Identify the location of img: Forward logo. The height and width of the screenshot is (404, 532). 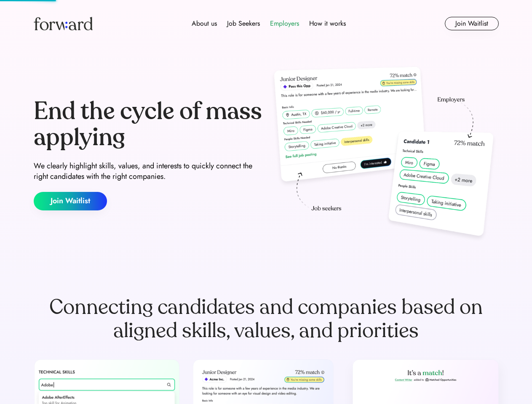
(63, 24).